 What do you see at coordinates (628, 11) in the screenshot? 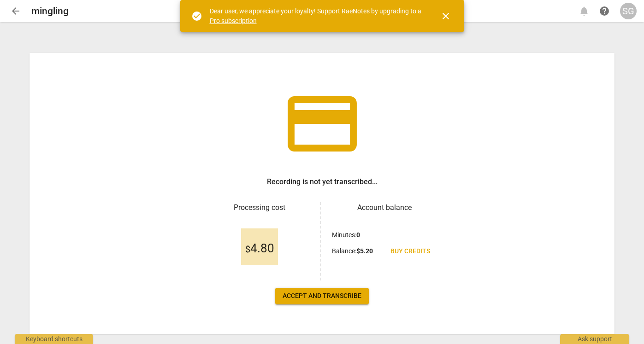
I see `button: SG` at bounding box center [628, 11].